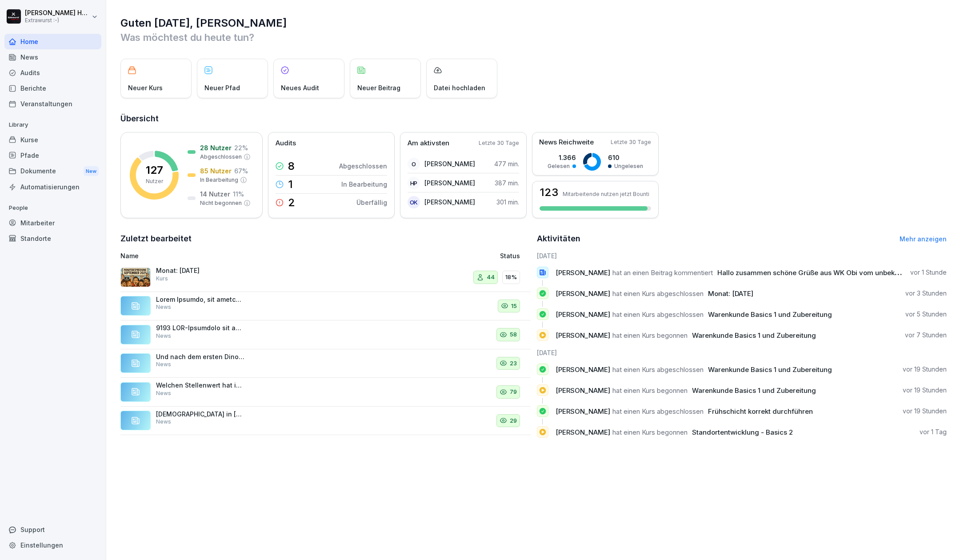 Image resolution: width=960 pixels, height=560 pixels. Describe the element at coordinates (53, 103) in the screenshot. I see `a: Veranstaltungen` at that location.